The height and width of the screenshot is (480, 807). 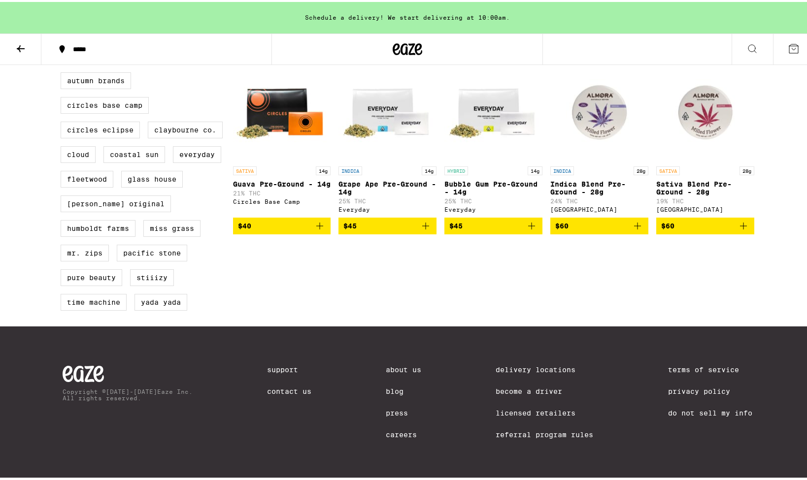 I want to click on a: Become a Driver, so click(x=544, y=390).